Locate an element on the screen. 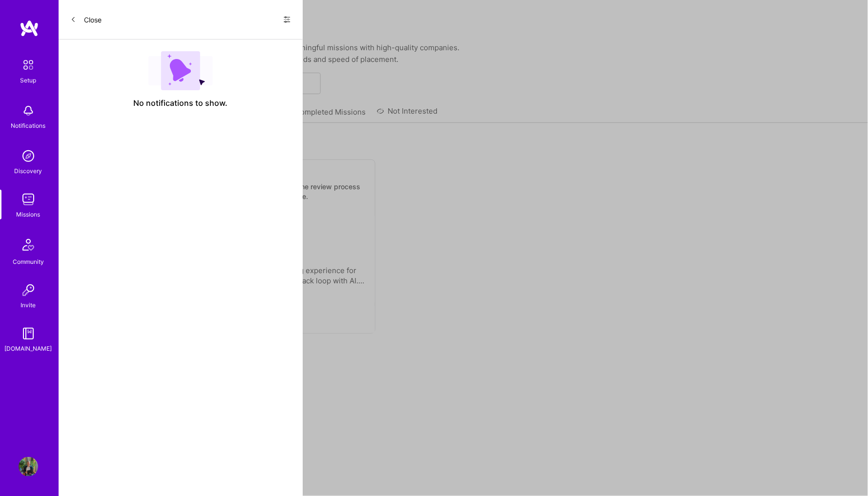 The image size is (868, 496). div: Invite is located at coordinates (28, 305).